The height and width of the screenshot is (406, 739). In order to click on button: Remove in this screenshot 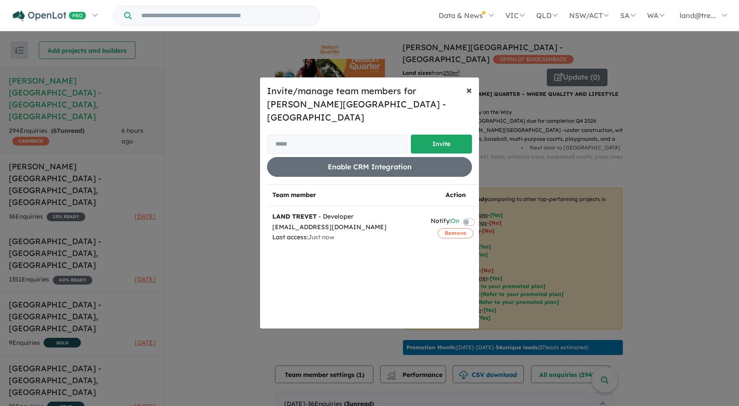, I will do `click(455, 233)`.